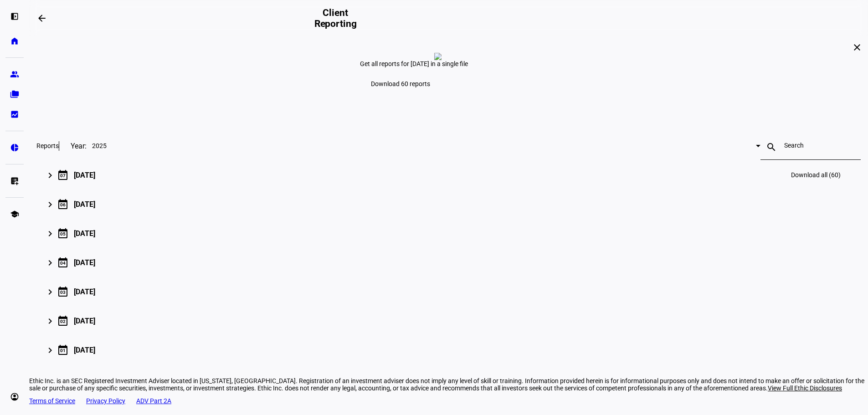 The image size is (868, 415). Describe the element at coordinates (15, 41) in the screenshot. I see `eth-mat-symbol: home` at that location.